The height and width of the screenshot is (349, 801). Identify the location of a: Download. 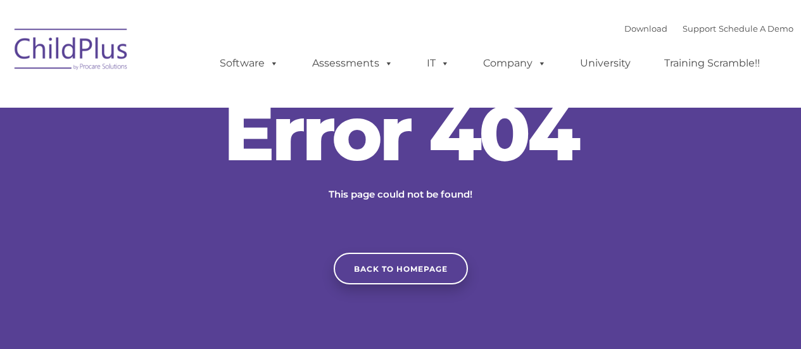
(646, 29).